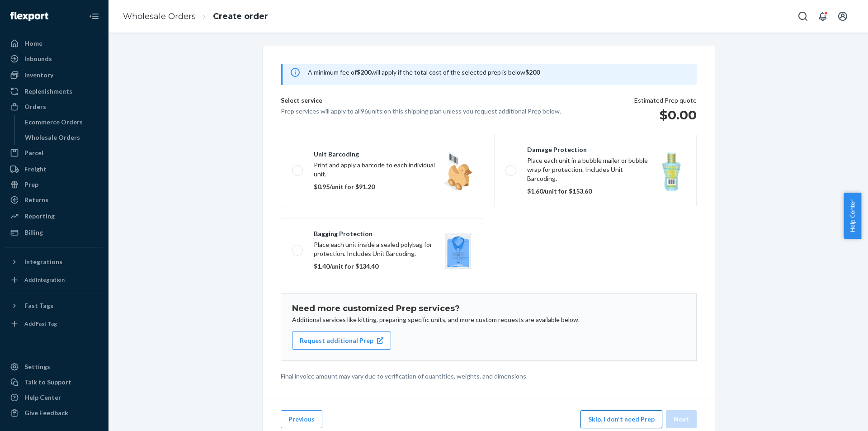 The image size is (868, 431). Describe the element at coordinates (54, 107) in the screenshot. I see `a: Orders` at that location.